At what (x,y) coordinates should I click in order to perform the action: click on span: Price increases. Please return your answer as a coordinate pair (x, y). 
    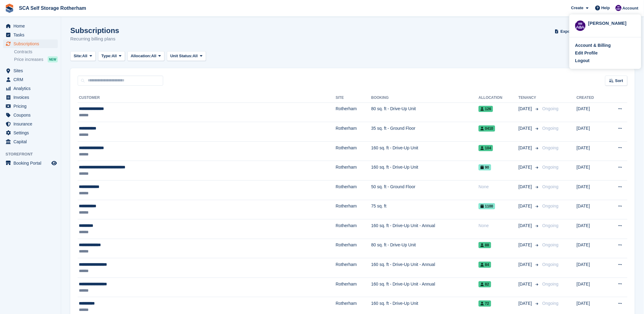
    Looking at the image, I should click on (28, 59).